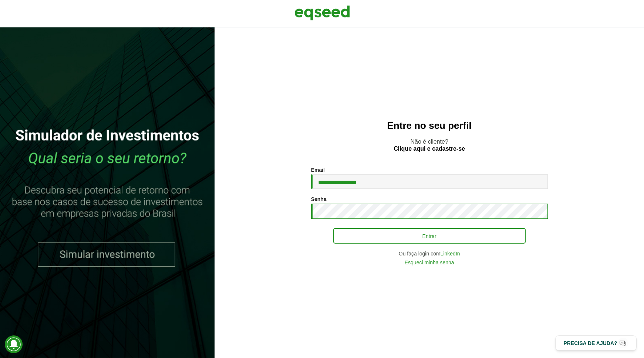 This screenshot has height=358, width=644. I want to click on a: LinkedIn, so click(450, 254).